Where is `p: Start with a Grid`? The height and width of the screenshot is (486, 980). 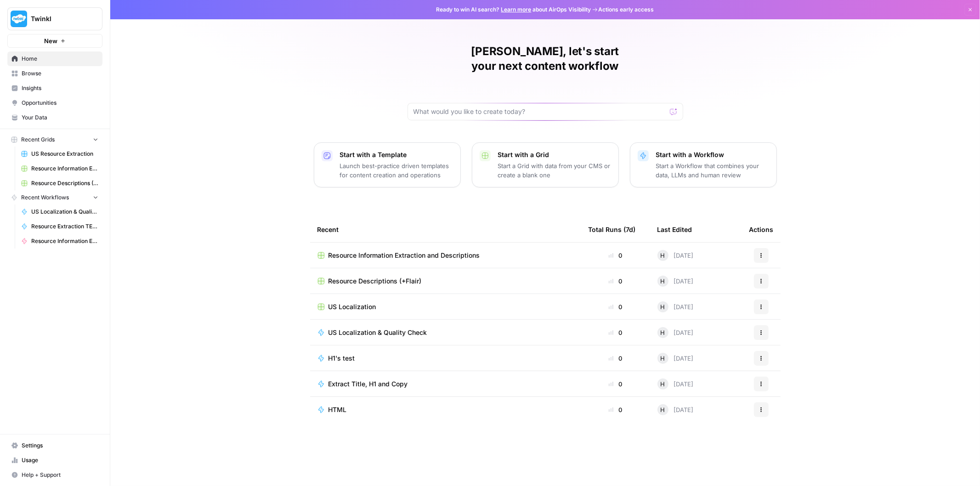
p: Start with a Grid is located at coordinates (555, 155).